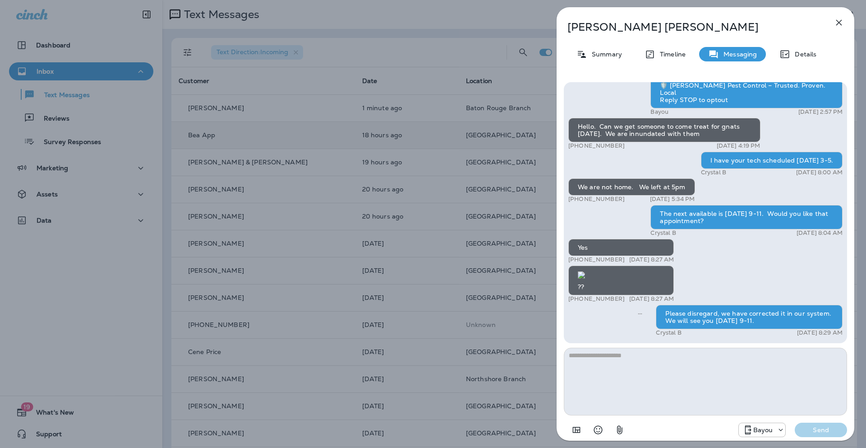 This screenshot has width=866, height=448. I want to click on div: +1 (985) 315-4311, so click(763, 430).